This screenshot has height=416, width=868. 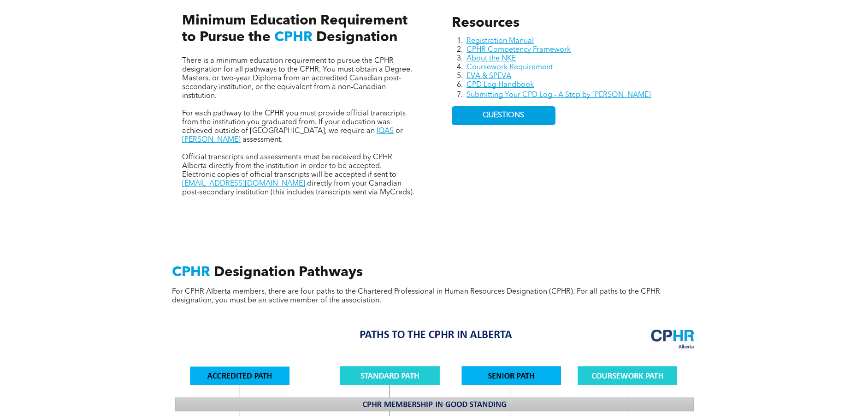 What do you see at coordinates (400, 131) in the screenshot?
I see `span: or` at bounding box center [400, 131].